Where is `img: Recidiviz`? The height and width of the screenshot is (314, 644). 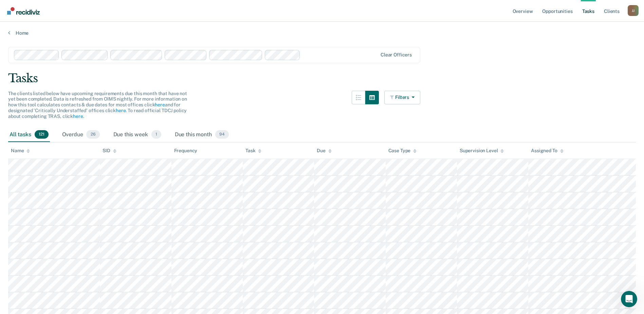 img: Recidiviz is located at coordinates (24, 11).